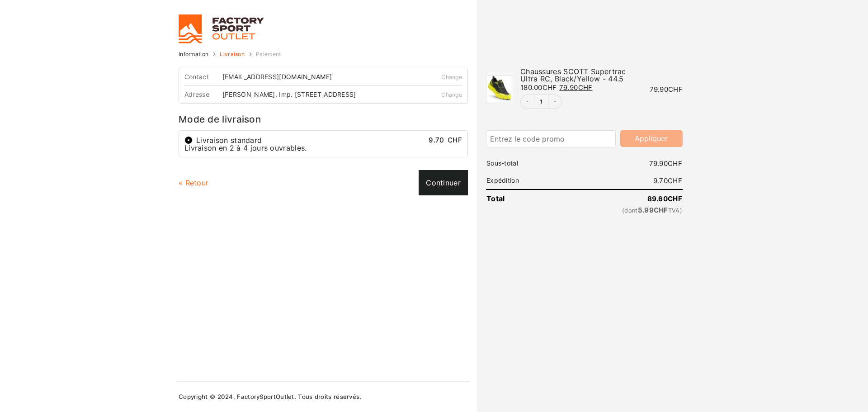 This screenshot has height=412, width=868. Describe the element at coordinates (443, 183) in the screenshot. I see `a: Continuer` at that location.